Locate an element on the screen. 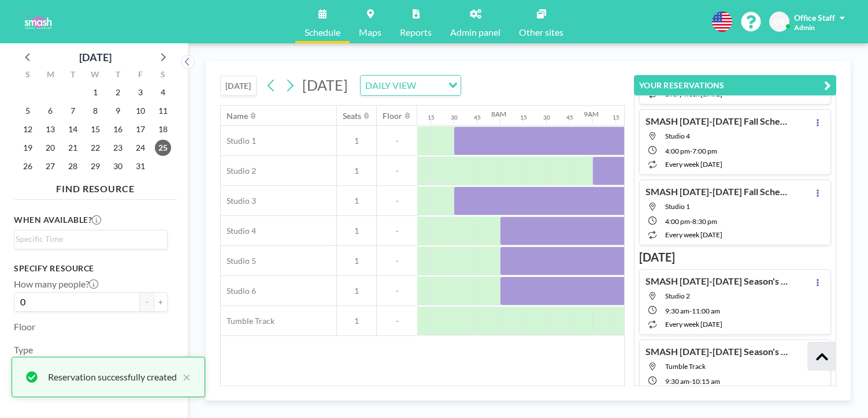 The image size is (868, 418). button: YOUR RESERVATIONS is located at coordinates (735, 85).